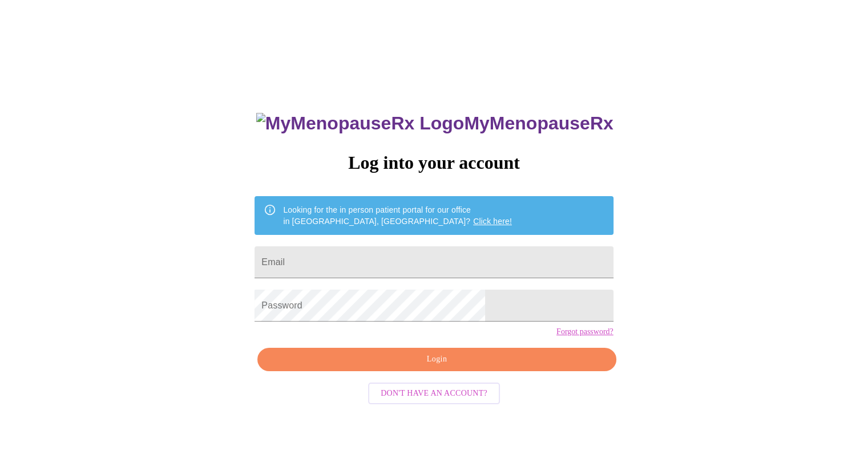 The width and height of the screenshot is (868, 451). I want to click on h3: Log into your account, so click(434, 163).